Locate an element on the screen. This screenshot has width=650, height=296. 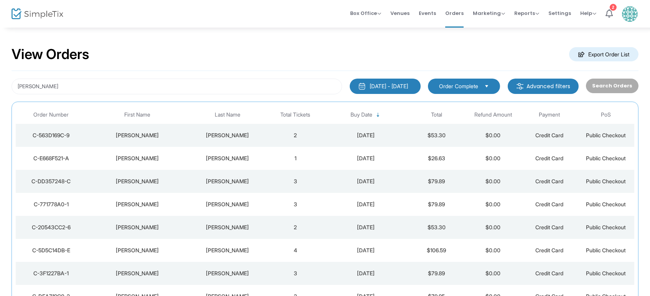
span: Help is located at coordinates (589, 13).